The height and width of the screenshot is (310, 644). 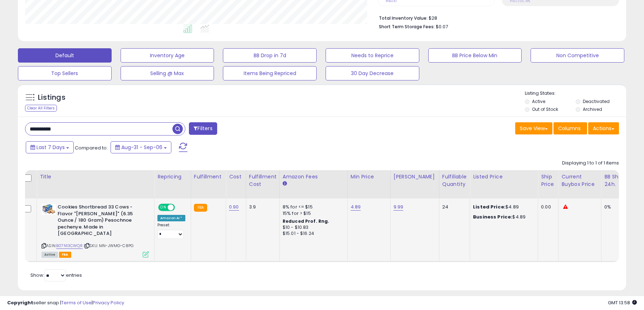 What do you see at coordinates (270, 73) in the screenshot?
I see `button: Items Being Repriced` at bounding box center [270, 73].